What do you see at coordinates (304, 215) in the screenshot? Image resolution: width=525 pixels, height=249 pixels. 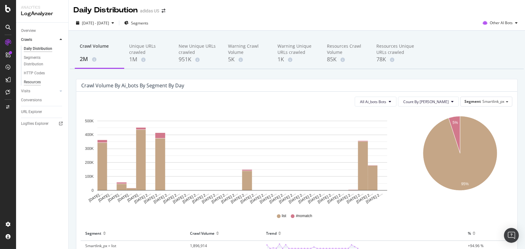 I see `span: #nomatch` at bounding box center [304, 215].